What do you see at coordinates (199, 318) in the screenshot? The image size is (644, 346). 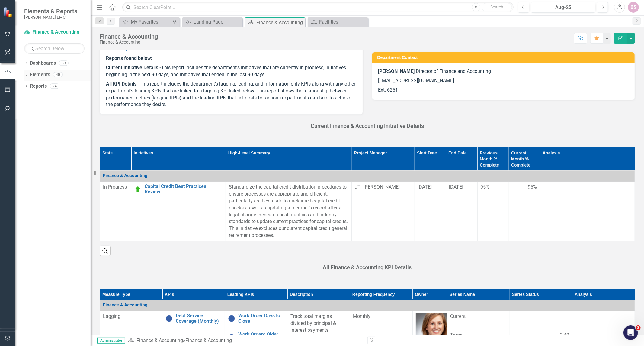 I see `a: Debt Service Coverage (Monthly)` at bounding box center [199, 318].